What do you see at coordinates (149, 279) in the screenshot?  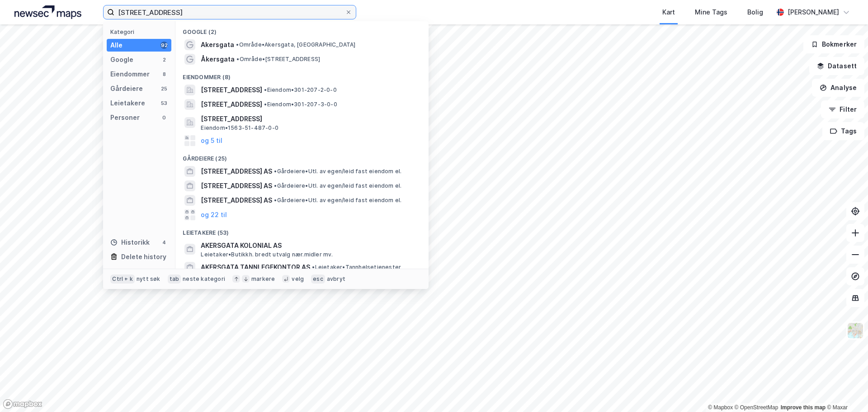 I see `div: nytt søk` at bounding box center [149, 279].